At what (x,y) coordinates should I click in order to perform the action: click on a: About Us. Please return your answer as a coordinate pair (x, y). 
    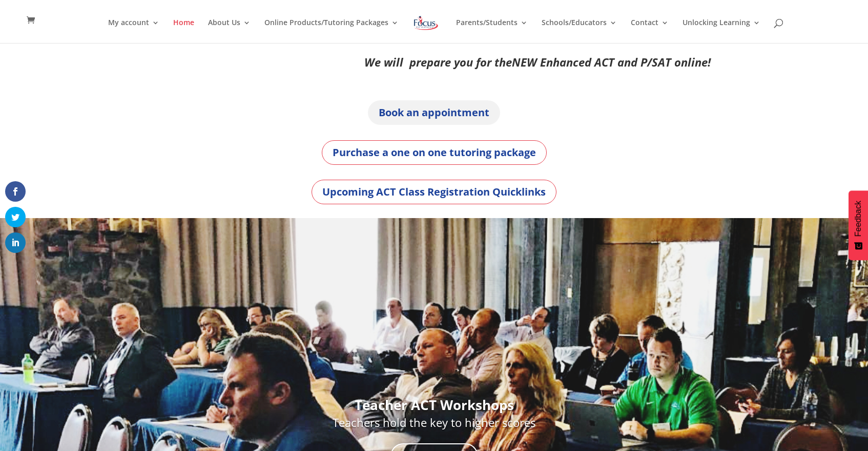
    Looking at the image, I should click on (229, 31).